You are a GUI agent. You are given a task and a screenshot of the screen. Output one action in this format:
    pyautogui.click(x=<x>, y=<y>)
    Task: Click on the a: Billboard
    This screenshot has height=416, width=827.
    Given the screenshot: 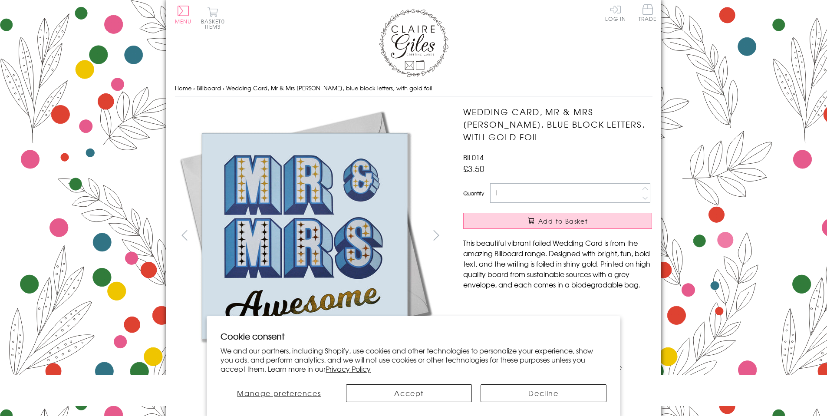 What is the action you would take?
    pyautogui.click(x=209, y=88)
    